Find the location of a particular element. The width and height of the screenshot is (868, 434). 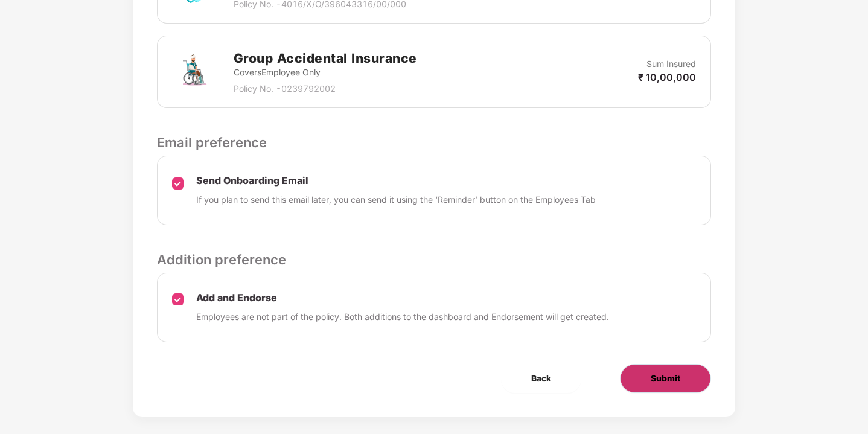

p: Add and Endorse is located at coordinates (403, 297).